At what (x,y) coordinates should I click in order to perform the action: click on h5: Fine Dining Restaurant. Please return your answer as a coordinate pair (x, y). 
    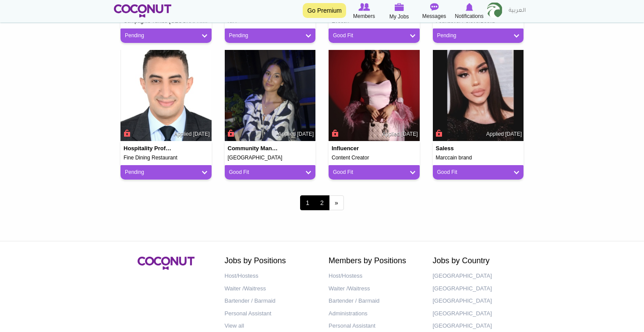
    Looking at the image, I should click on (166, 157).